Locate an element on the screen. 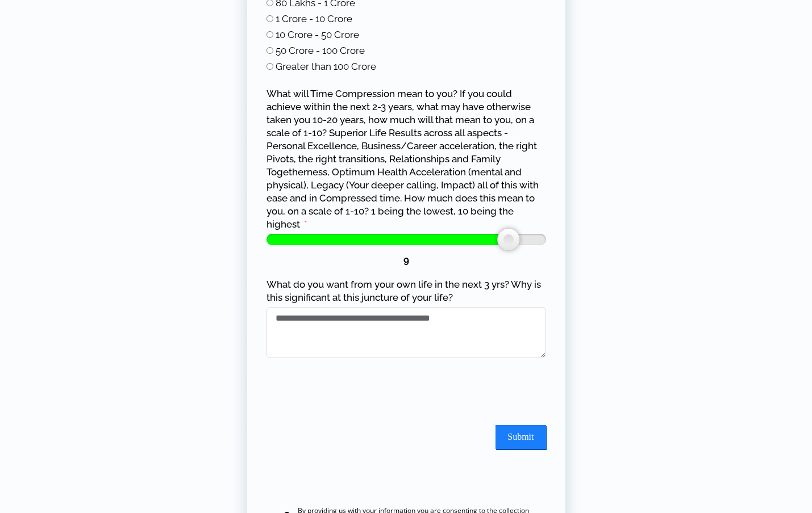  button: Submit is located at coordinates (521, 437).